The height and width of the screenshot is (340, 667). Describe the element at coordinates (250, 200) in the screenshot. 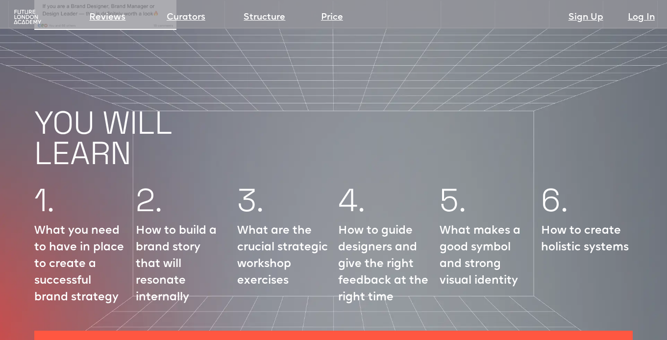

I see `h1: 3.` at that location.